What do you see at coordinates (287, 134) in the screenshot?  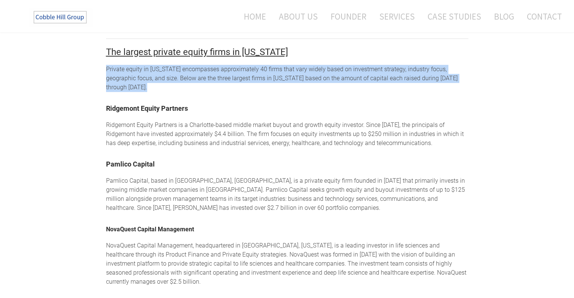 I see `div: Ridgemont Equity Partners is a Charlotte-based middle market buyout and growth equity investor. S...` at bounding box center [287, 134].